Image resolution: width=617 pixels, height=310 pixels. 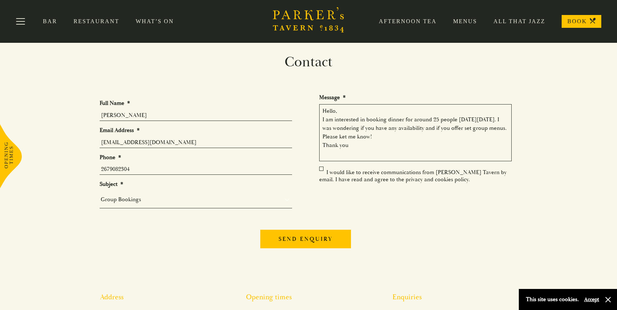 What do you see at coordinates (608, 300) in the screenshot?
I see `button: Close and accept` at bounding box center [608, 300].